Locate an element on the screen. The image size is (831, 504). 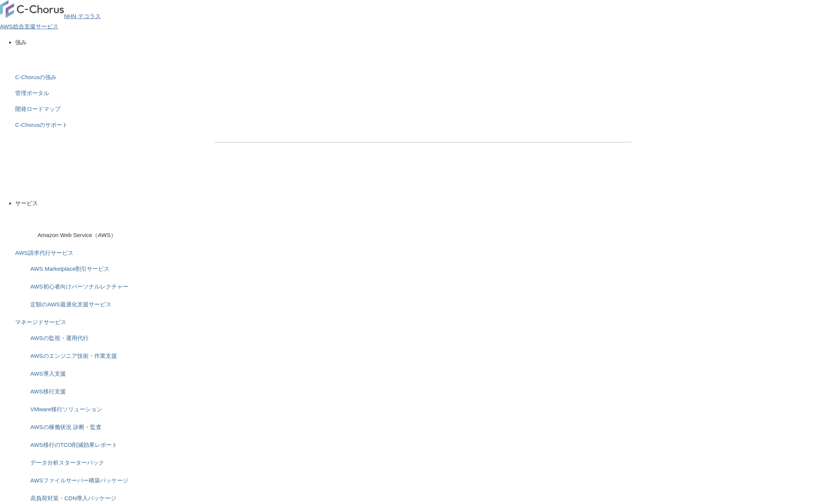
a: AWS移行のTCO削減効果レポート is located at coordinates (74, 444).